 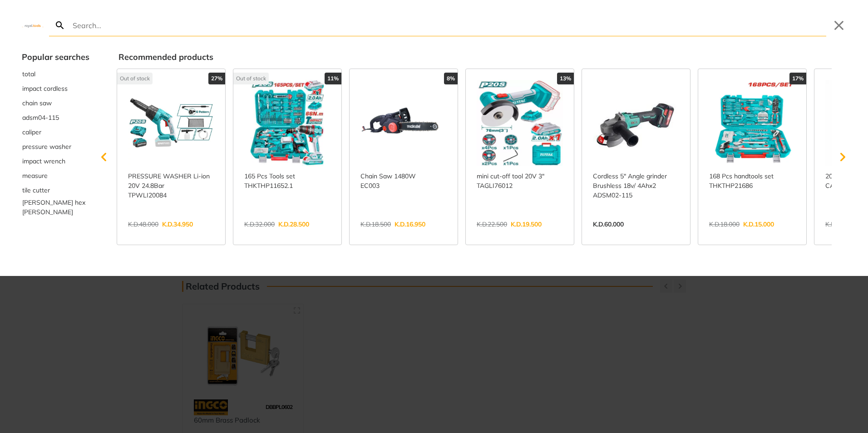 I want to click on div: Suggestion: ingco hex shank, so click(x=55, y=207).